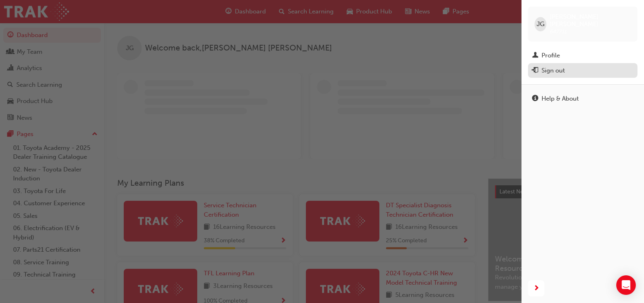  I want to click on button: Sign out, so click(583, 70).